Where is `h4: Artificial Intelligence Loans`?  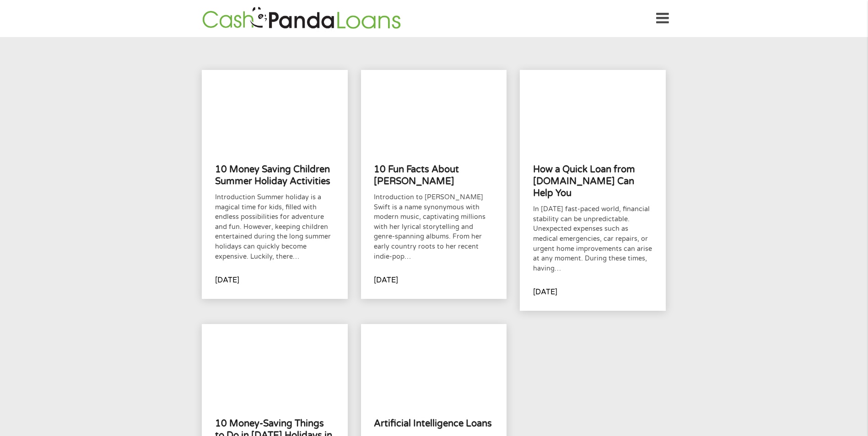
h4: Artificial Intelligence Loans is located at coordinates (433, 424).